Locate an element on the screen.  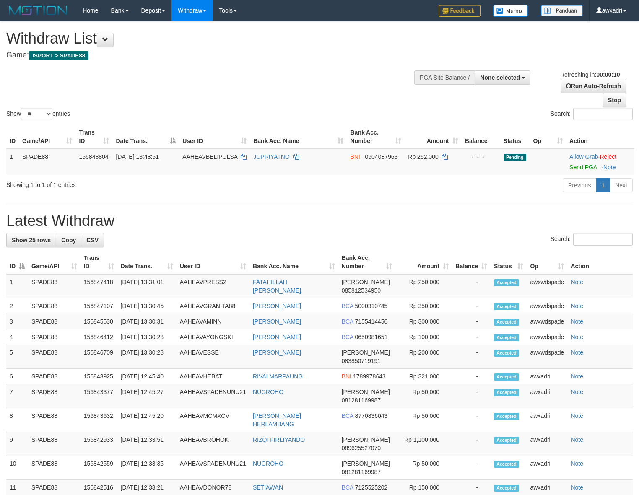
th: Status is located at coordinates (515, 137).